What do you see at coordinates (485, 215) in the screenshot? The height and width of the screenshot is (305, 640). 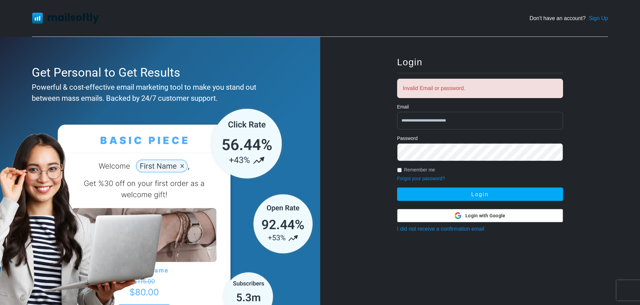 I see `span: Login with Google` at bounding box center [485, 215].